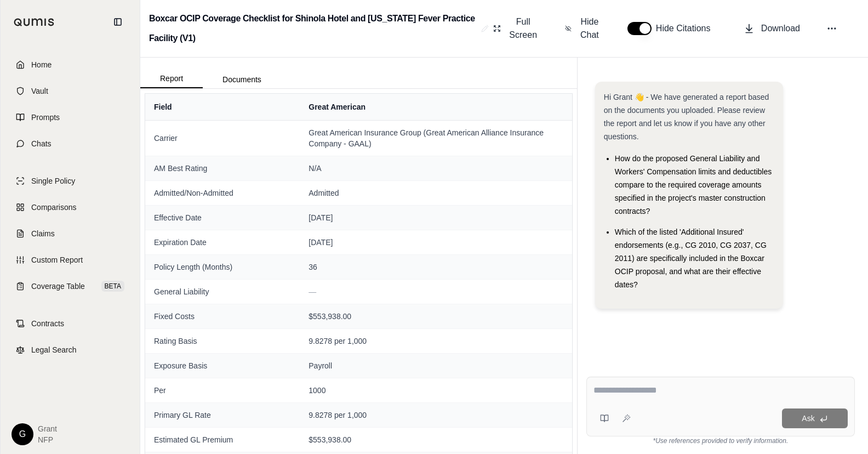 The height and width of the screenshot is (454, 868). I want to click on button: Download, so click(772, 28).